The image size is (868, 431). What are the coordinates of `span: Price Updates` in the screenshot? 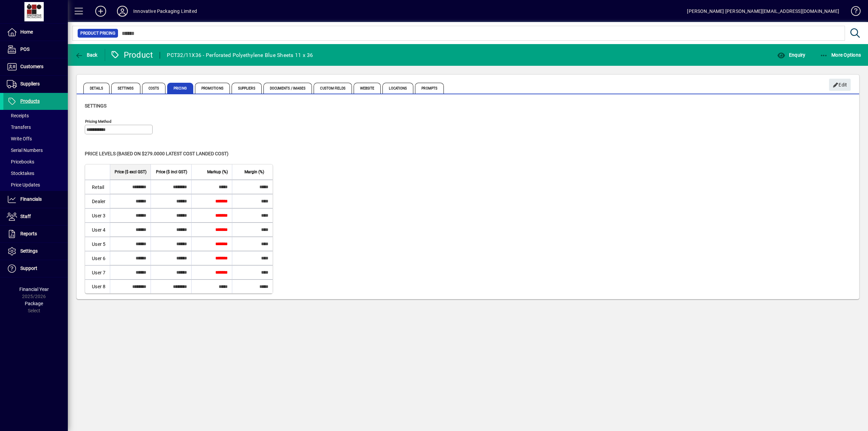 It's located at (23, 185).